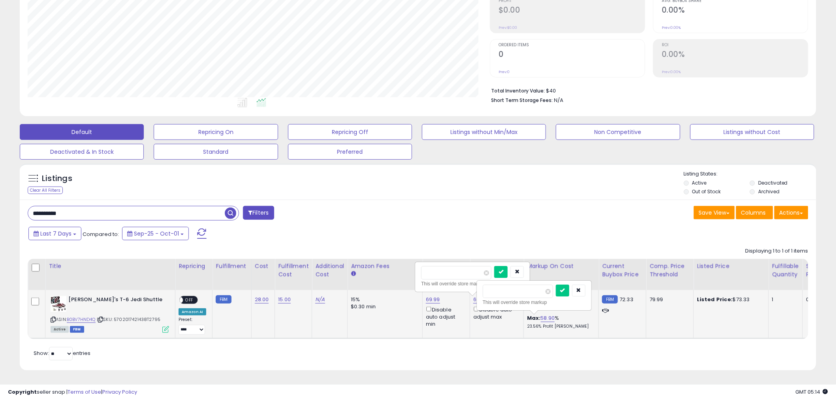 The image size is (836, 400). What do you see at coordinates (750, 174) in the screenshot?
I see `p: Listing States:` at bounding box center [750, 174].